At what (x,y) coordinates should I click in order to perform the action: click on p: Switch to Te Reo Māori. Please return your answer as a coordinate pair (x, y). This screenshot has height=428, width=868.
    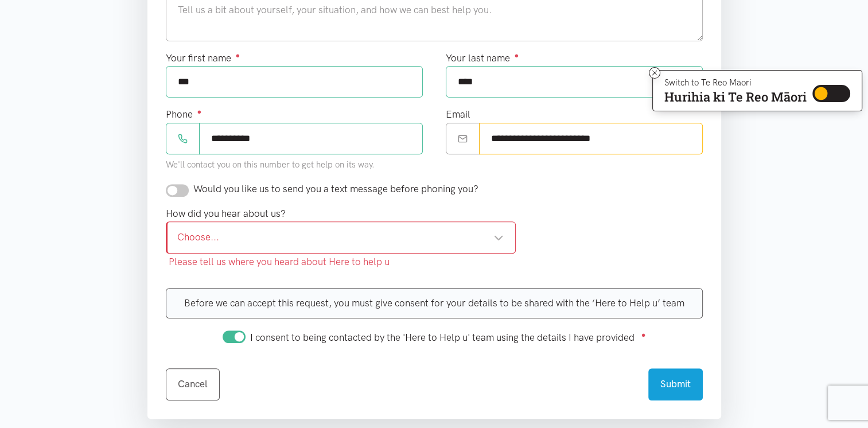
    Looking at the image, I should click on (735, 82).